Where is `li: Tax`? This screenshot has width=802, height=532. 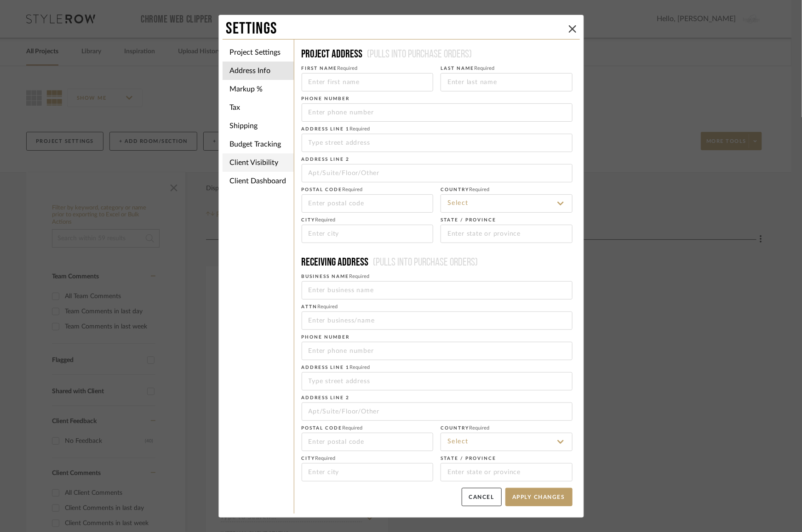
li: Tax is located at coordinates (258, 107).